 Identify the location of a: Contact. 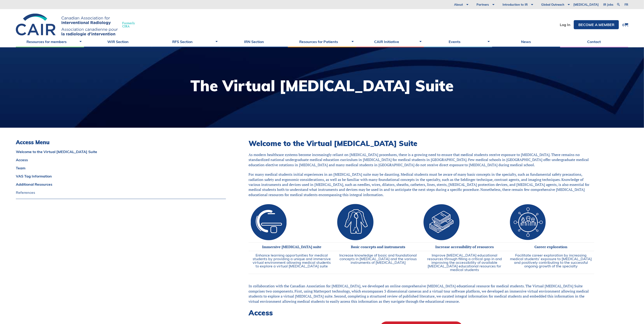
(594, 42).